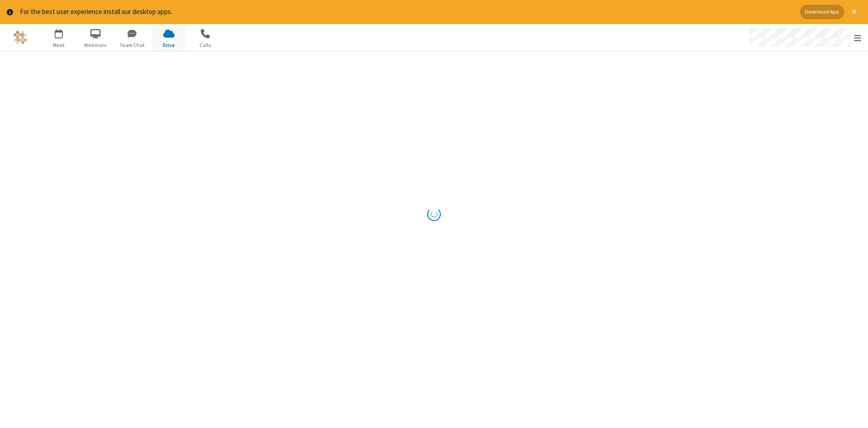  Describe the element at coordinates (822, 11) in the screenshot. I see `button: Download App` at that location.